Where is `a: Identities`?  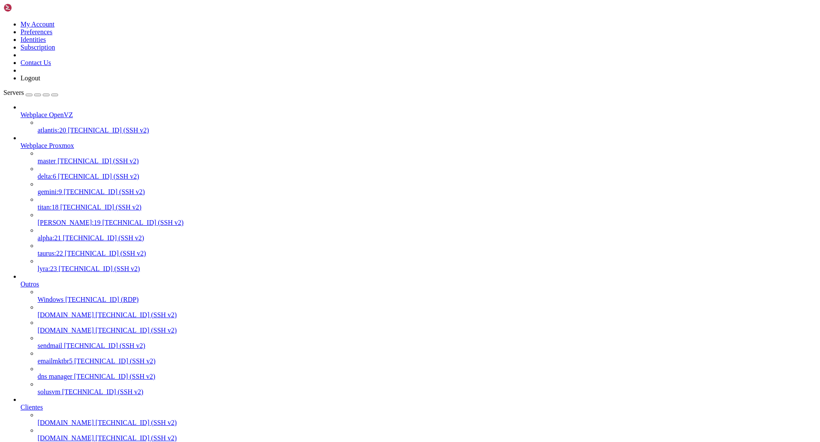
a: Identities is located at coordinates (33, 39).